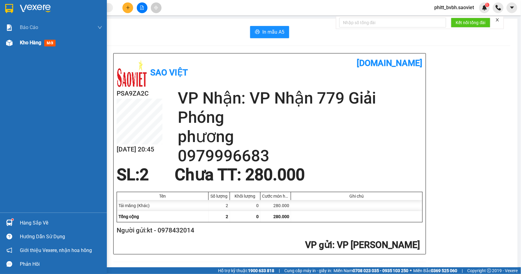 Image resolution: width=521 pixels, height=274 pixels. Describe the element at coordinates (436, 271) in the screenshot. I see `span: Miền Bắc` at that location.